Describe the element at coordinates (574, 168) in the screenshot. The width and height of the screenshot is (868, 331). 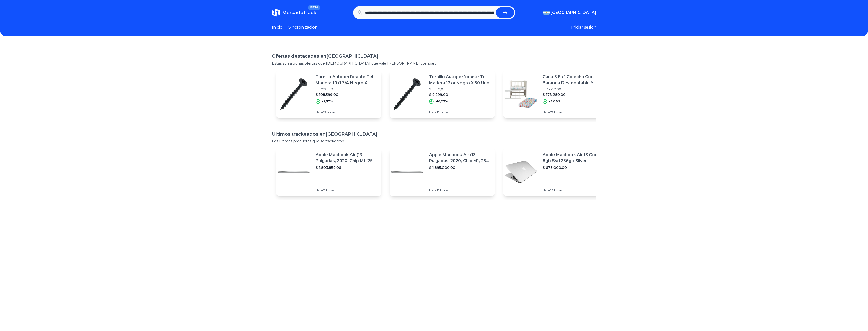
I see `p: $ 678.000,00` at that location.